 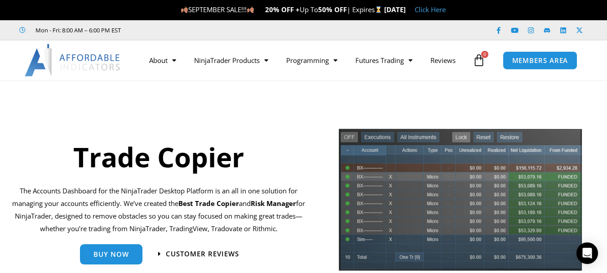 What do you see at coordinates (273, 203) in the screenshot?
I see `strong: Risk Manager` at bounding box center [273, 203].